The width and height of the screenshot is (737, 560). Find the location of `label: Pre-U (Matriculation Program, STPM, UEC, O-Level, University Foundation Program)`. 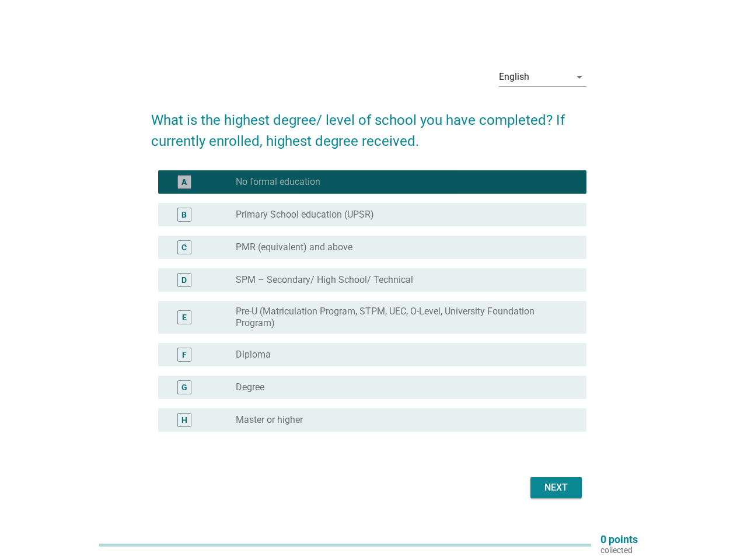

label: Pre-U (Matriculation Program, STPM, UEC, O-Level, University Foundation Program) is located at coordinates (402, 317).